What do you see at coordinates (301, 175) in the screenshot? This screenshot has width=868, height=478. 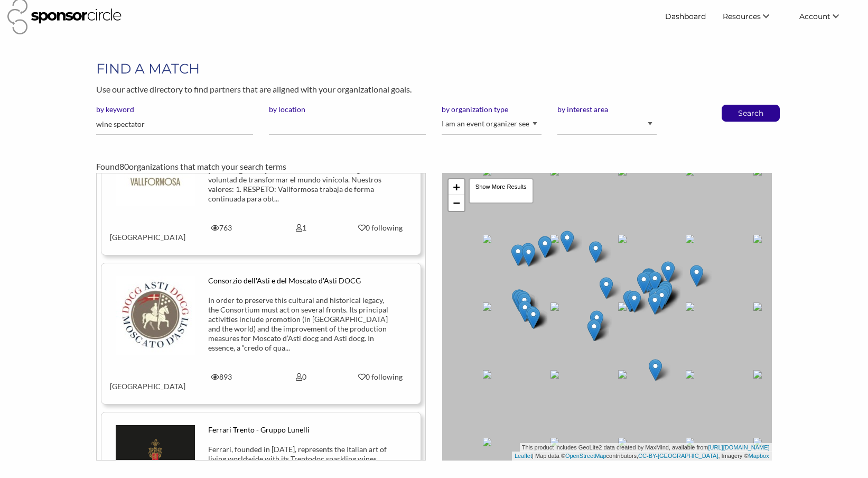 I see `div: En Vallformosa queremos ser un referente de calidad global y que nuestros productos permitan disf...` at bounding box center [301, 175].